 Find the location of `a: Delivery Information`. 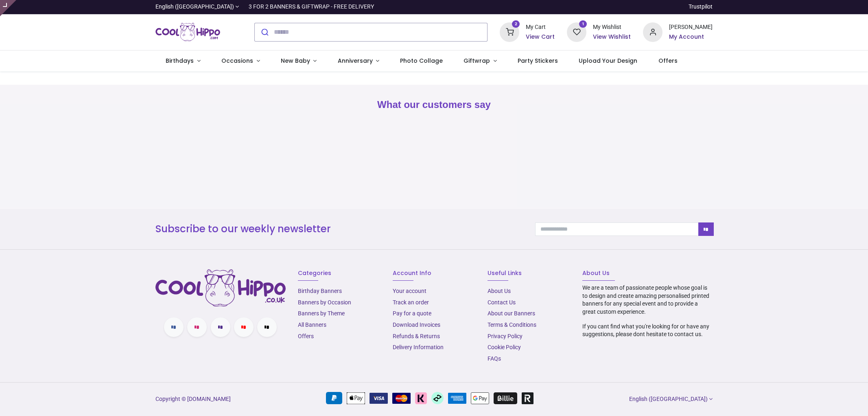

a: Delivery Information is located at coordinates (418, 347).